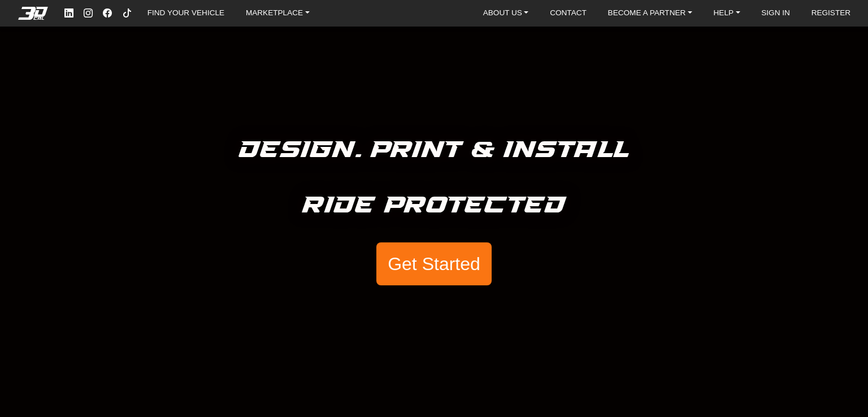  I want to click on h5: Ride Protected, so click(434, 206).